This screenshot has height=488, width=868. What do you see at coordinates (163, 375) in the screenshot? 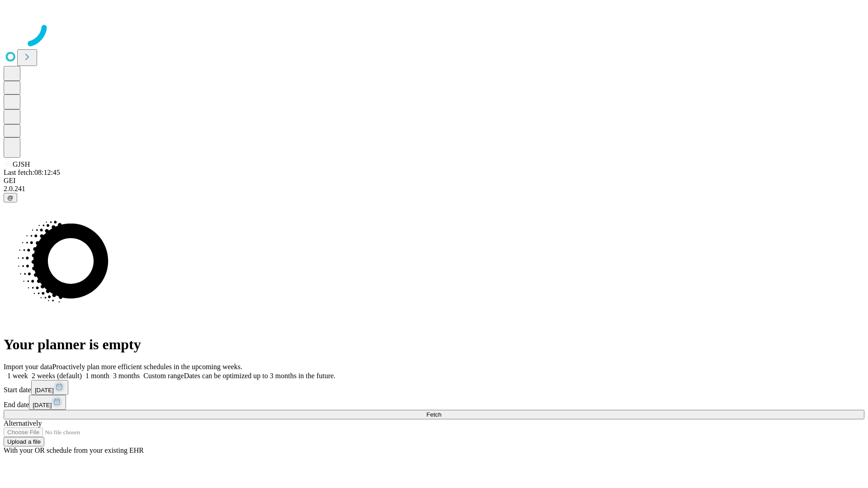
I see `span: Custom range` at bounding box center [163, 375].